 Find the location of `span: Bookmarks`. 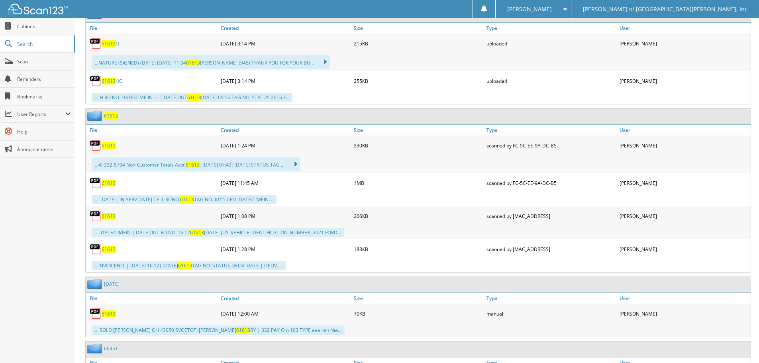

span: Bookmarks is located at coordinates (44, 96).